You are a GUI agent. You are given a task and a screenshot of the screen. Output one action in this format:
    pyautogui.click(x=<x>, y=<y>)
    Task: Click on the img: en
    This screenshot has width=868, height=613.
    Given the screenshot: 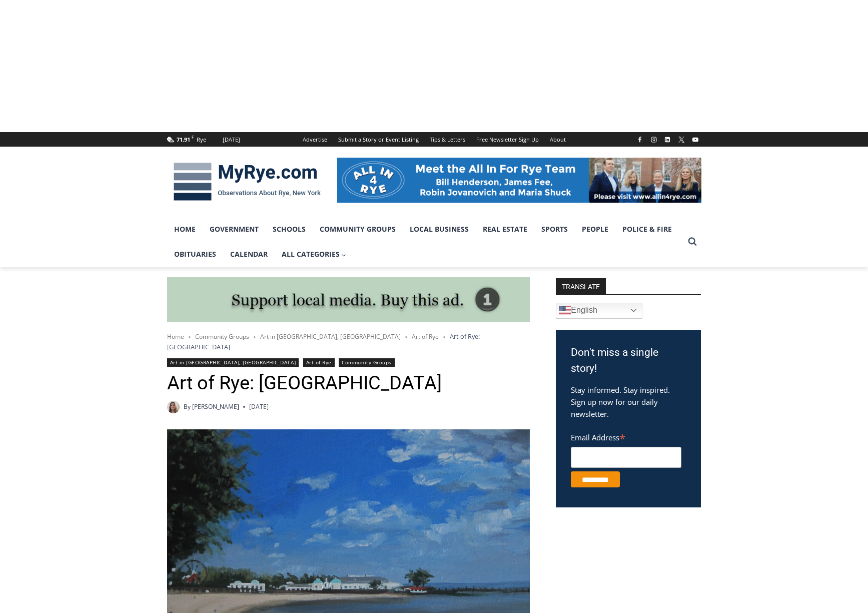 What is the action you would take?
    pyautogui.click(x=565, y=311)
    